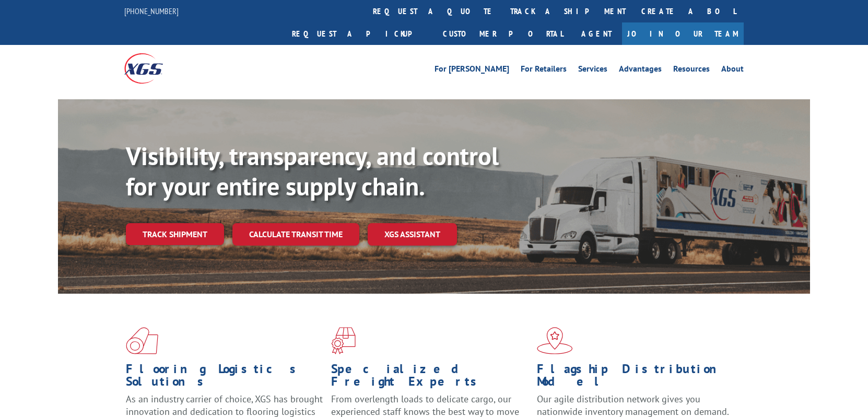 The image size is (868, 417). I want to click on a: Join Our Team, so click(683, 33).